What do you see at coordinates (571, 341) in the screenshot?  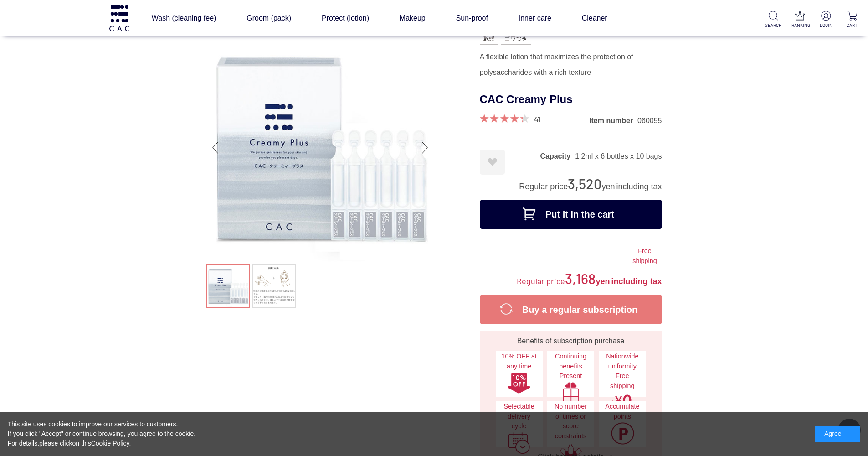 I see `div: Benefits of subscription purchase` at bounding box center [571, 341].